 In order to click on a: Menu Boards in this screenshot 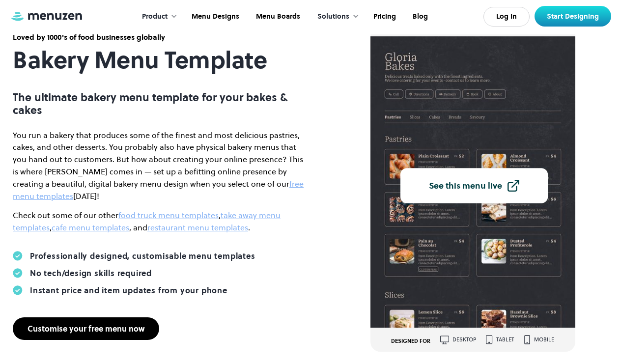, I will do `click(277, 17)`.